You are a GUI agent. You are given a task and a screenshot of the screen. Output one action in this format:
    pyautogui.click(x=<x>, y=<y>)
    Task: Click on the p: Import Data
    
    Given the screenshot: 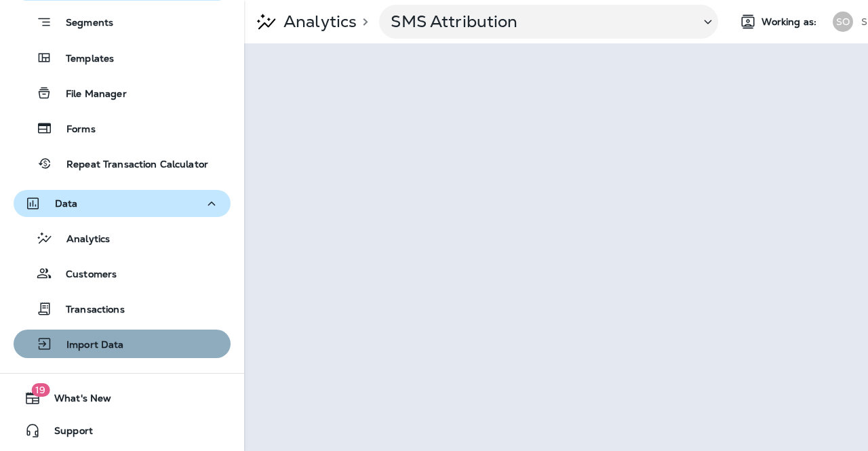 What is the action you would take?
    pyautogui.click(x=88, y=345)
    